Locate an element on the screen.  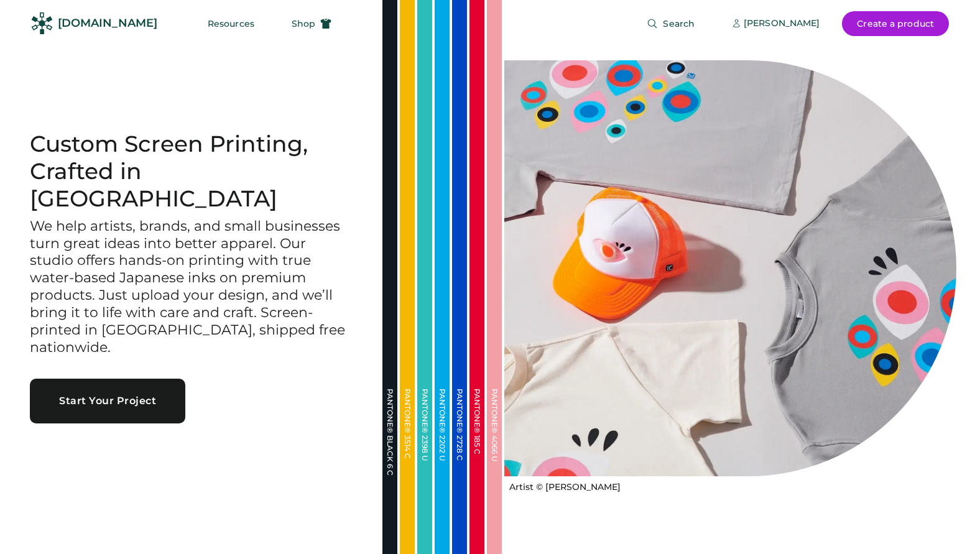
div: PANTONE® 2728 C is located at coordinates (459, 450).